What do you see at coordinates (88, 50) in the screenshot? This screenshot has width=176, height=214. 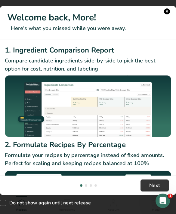 I see `h2: 1. Ingredient Comparison Report` at bounding box center [88, 50].